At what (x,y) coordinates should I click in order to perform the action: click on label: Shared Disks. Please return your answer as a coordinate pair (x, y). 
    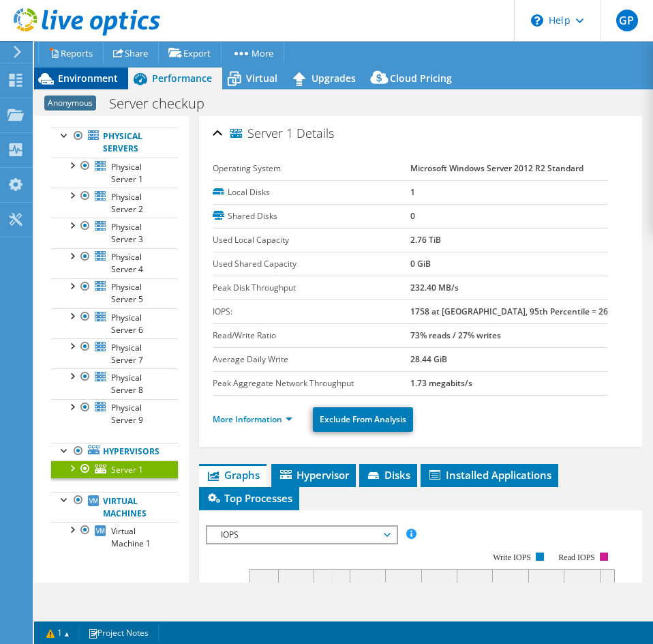
    Looking at the image, I should click on (312, 216).